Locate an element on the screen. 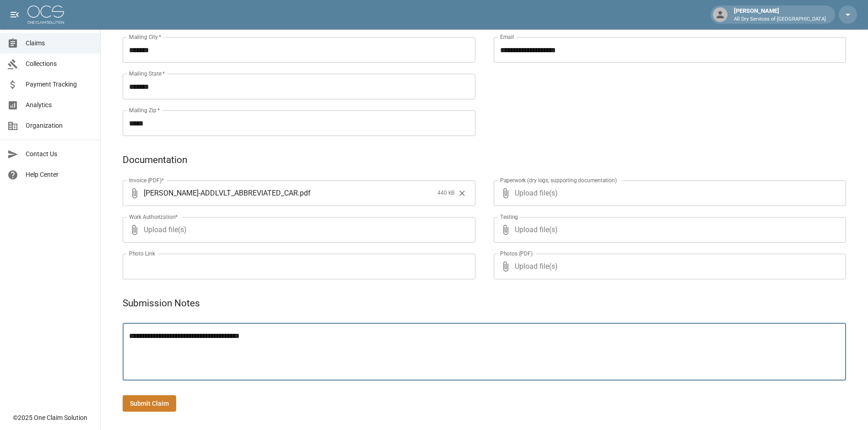 The height and width of the screenshot is (430, 868). label: Photo Link is located at coordinates (142, 253).